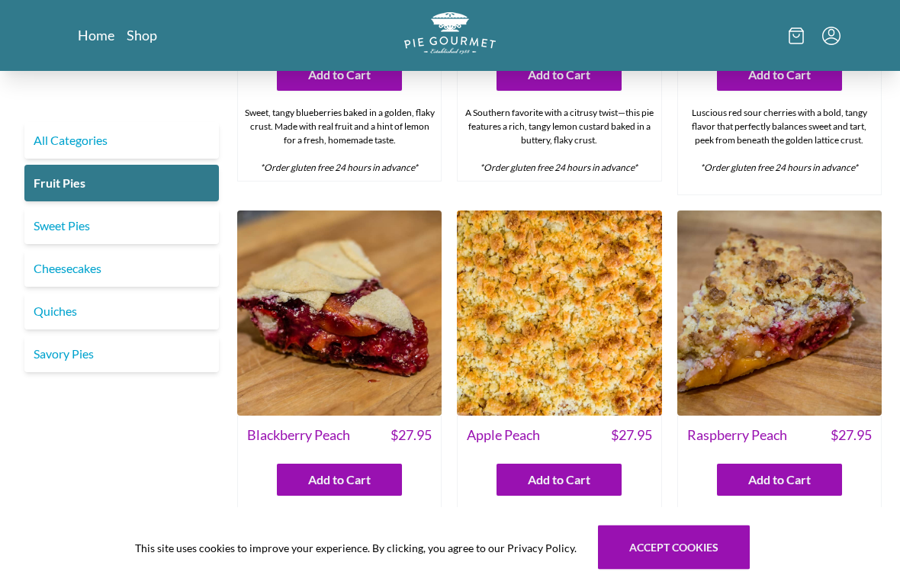 The width and height of the screenshot is (900, 588). Describe the element at coordinates (96, 35) in the screenshot. I see `a: Home` at that location.